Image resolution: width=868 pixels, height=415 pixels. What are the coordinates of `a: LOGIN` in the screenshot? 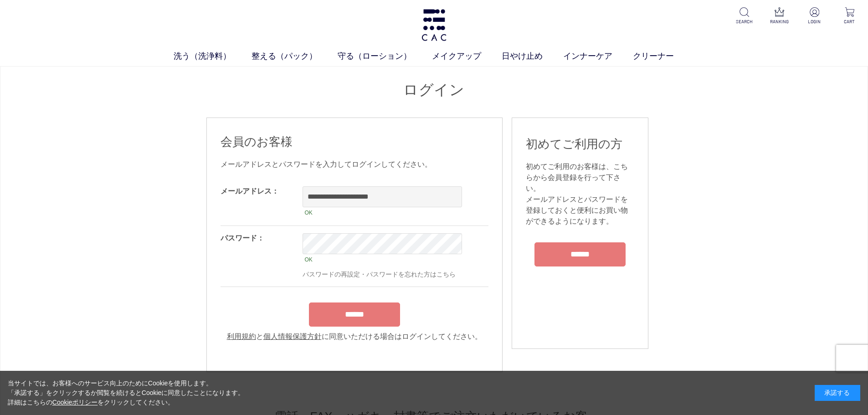 It's located at (814, 16).